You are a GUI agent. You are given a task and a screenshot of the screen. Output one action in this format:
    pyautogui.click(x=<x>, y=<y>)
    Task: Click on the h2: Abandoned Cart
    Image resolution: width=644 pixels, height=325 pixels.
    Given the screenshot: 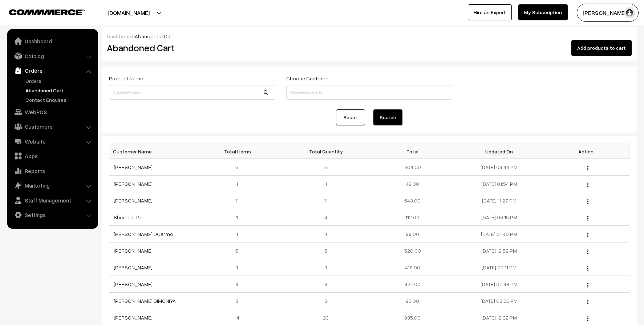 What is the action you would take?
    pyautogui.click(x=190, y=48)
    